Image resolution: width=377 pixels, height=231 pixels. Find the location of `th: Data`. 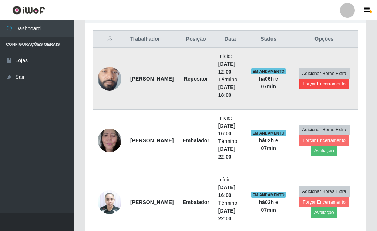

th: Data is located at coordinates (230, 39).